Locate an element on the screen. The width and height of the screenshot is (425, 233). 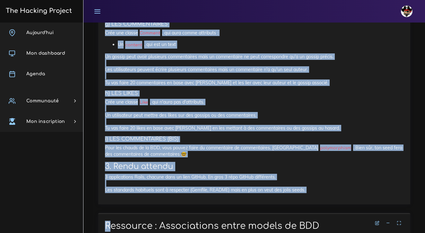
code: Comment is located at coordinates (150, 33).